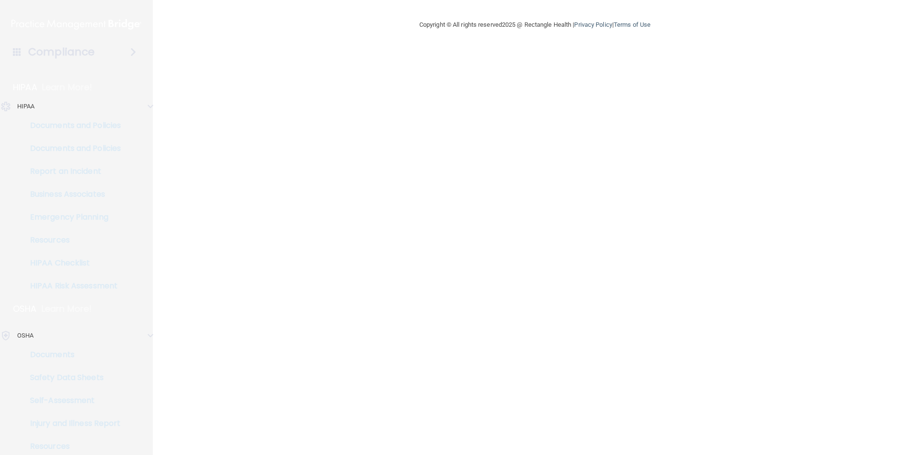 The image size is (917, 455). What do you see at coordinates (71, 424) in the screenshot?
I see `p: Injury and Illness Report` at bounding box center [71, 424].